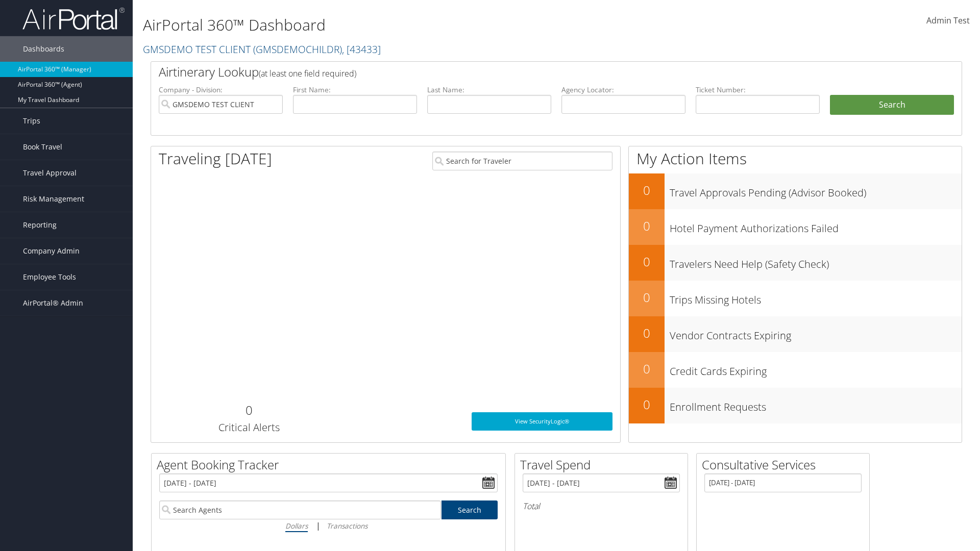 This screenshot has width=980, height=551. I want to click on label: Ticket Number:, so click(757, 89).